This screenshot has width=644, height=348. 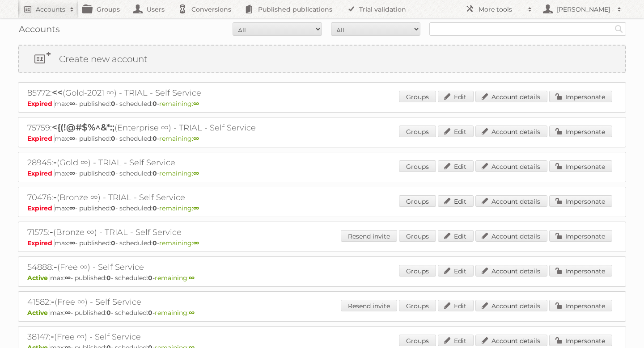 I want to click on h2: 85772: (Gold-2021 ∞) - TRIAL - Self Service, so click(x=184, y=93).